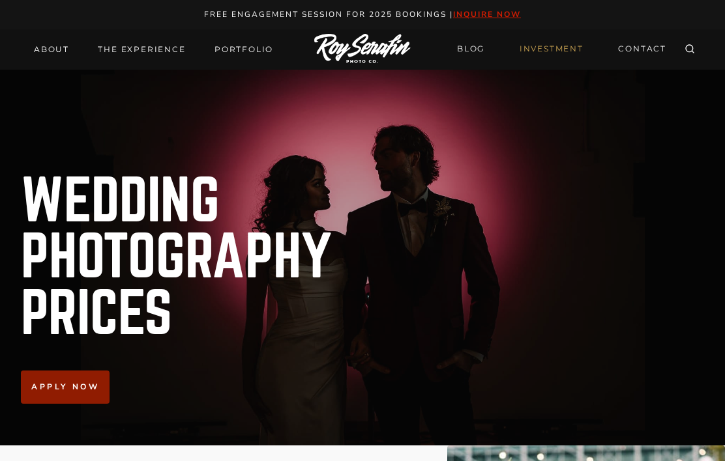 The height and width of the screenshot is (461, 725). I want to click on span: Apply now, so click(65, 387).